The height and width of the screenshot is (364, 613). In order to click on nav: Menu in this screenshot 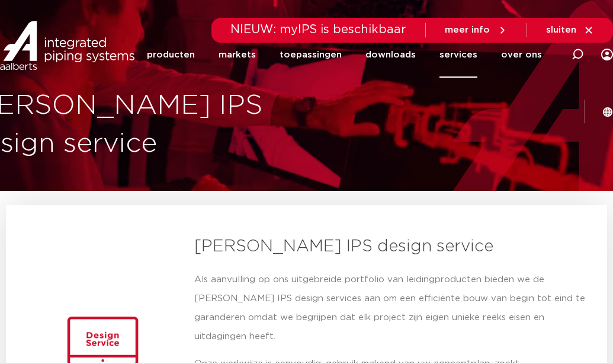, I will do `click(344, 55)`.